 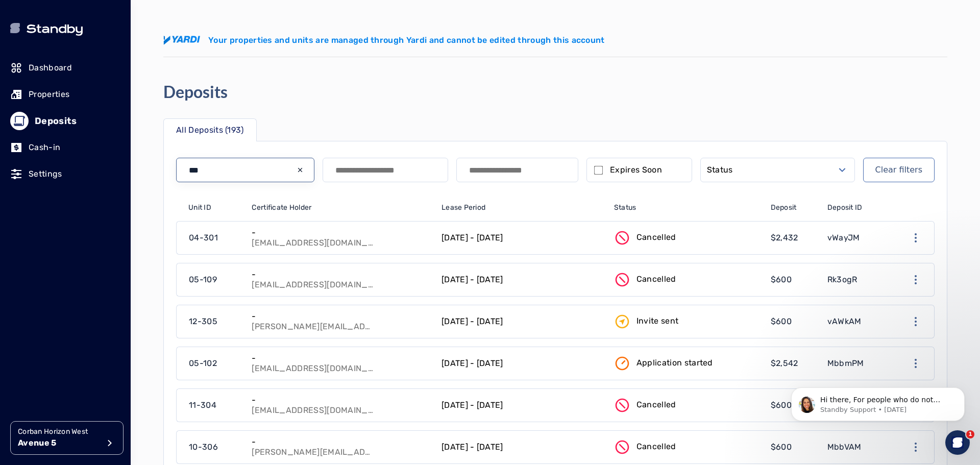 I want to click on span: Deposit, so click(x=783, y=208).